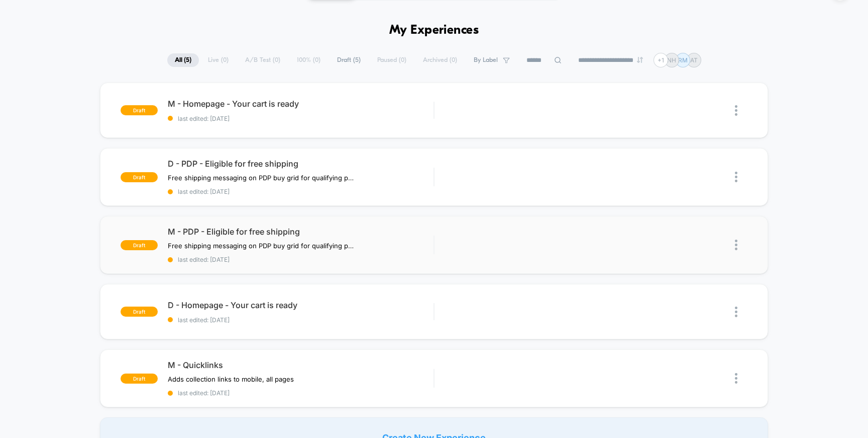 The width and height of the screenshot is (868, 438). Describe the element at coordinates (301, 231) in the screenshot. I see `span: M - PDP - Eligible for free shipping` at that location.